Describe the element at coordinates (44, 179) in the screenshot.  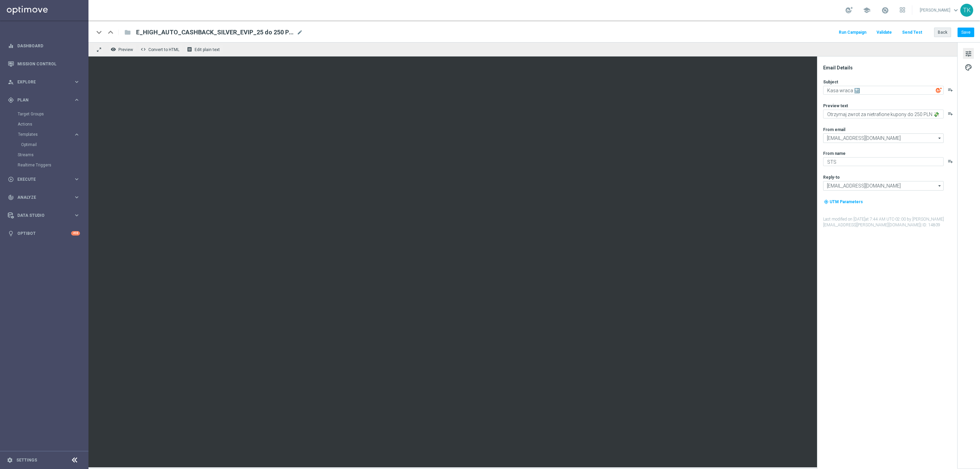
I see `div: play_circle_outline Execute keyboard_arrow_right` at that location.